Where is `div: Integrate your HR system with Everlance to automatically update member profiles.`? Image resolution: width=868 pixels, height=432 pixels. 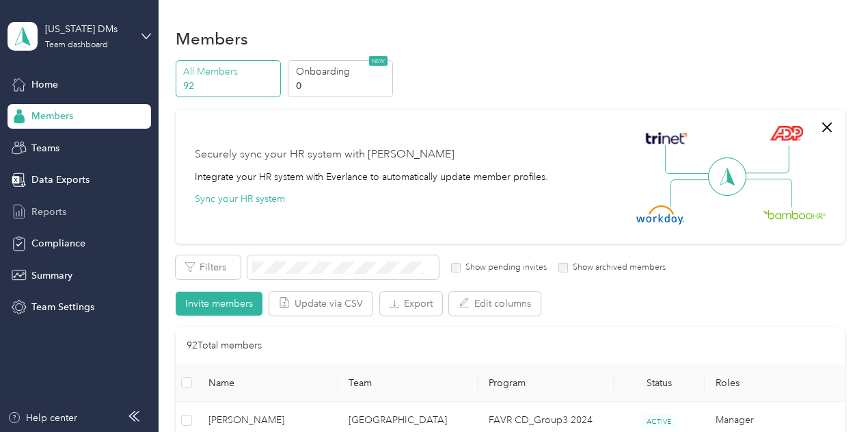 div: Integrate your HR system with Everlance to automatically update member profiles. is located at coordinates (371, 176).